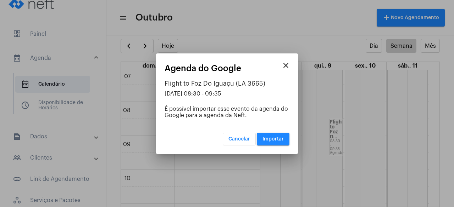  What do you see at coordinates (273, 139) in the screenshot?
I see `span: Importar` at bounding box center [273, 139].